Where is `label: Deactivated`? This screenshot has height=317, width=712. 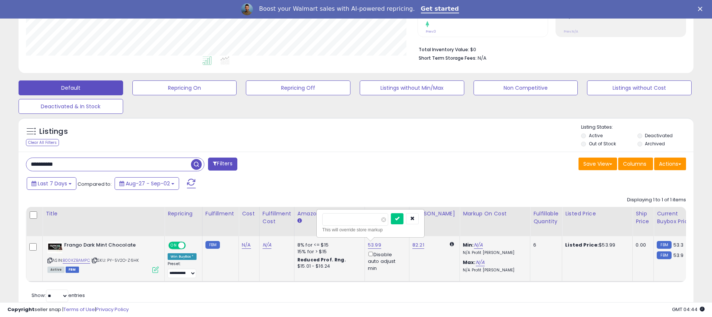
label: Deactivated is located at coordinates (659, 135).